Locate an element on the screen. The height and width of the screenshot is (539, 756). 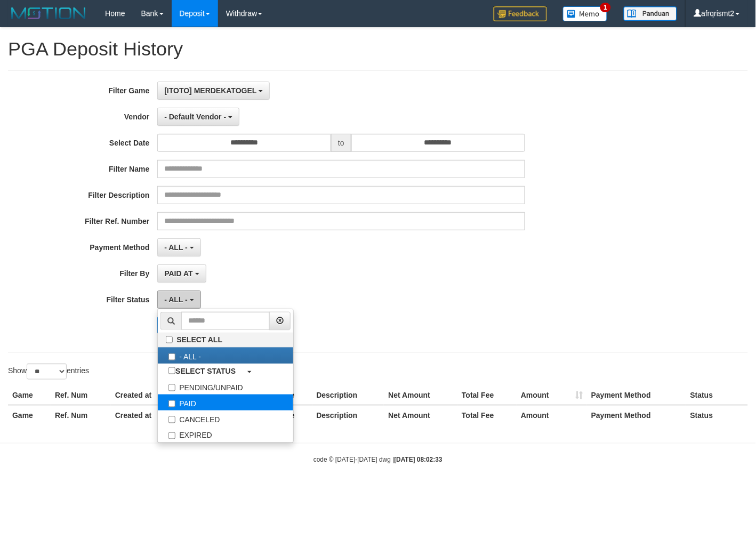
img: MOTION_logo.png is located at coordinates (49, 14).